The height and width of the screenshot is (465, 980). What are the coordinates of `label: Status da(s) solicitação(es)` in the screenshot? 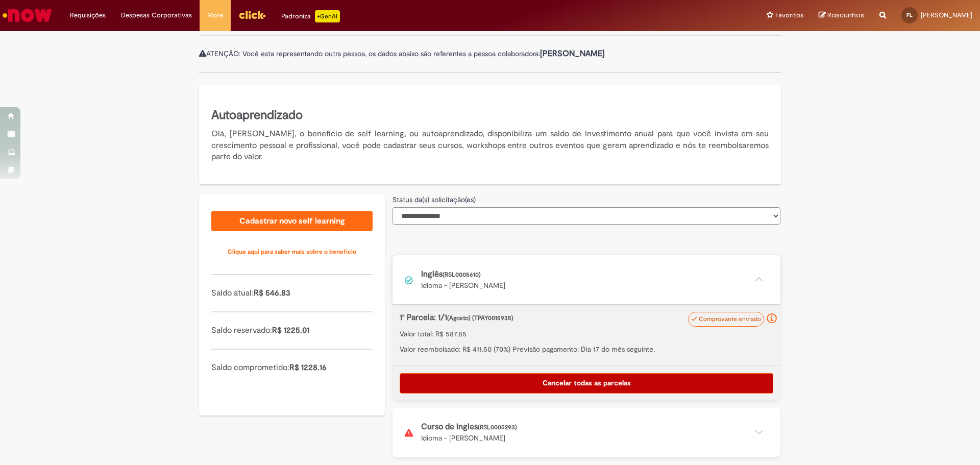 It's located at (433, 199).